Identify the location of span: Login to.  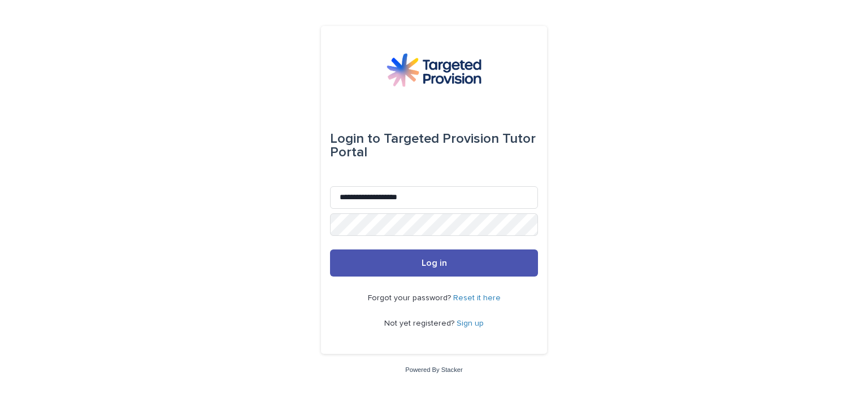
(355, 139).